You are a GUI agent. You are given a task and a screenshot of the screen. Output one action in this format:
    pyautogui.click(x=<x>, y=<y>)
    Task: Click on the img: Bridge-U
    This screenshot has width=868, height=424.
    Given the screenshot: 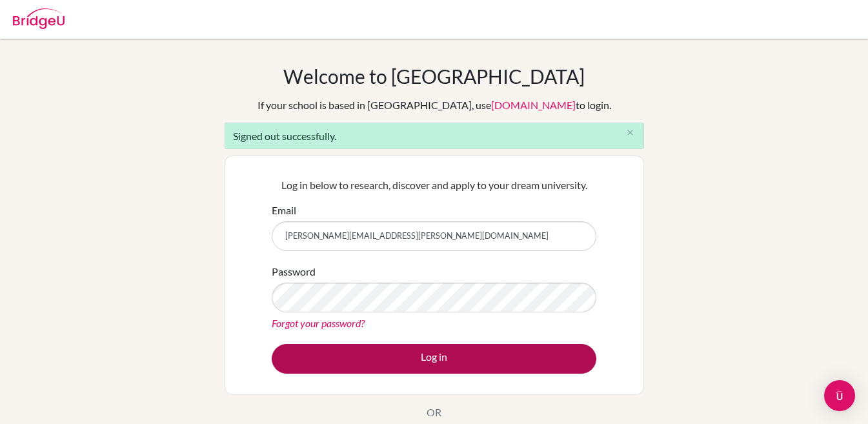 What is the action you would take?
    pyautogui.click(x=38, y=19)
    